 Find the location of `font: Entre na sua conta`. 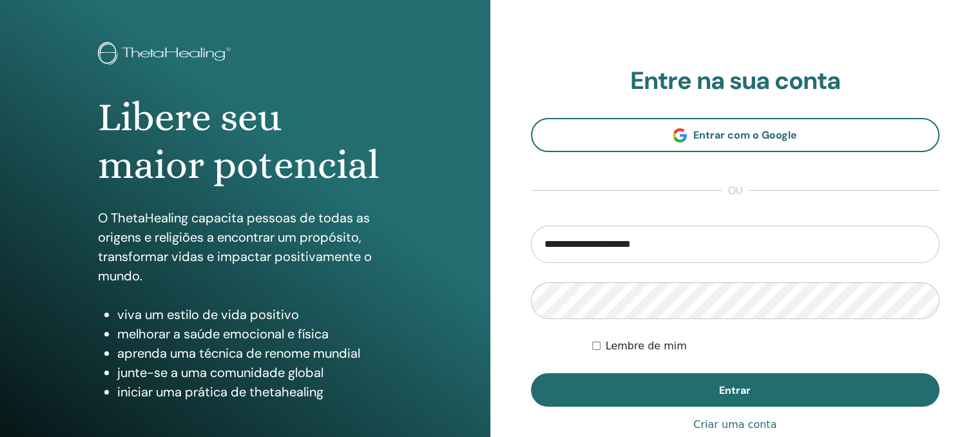

font: Entre na sua conta is located at coordinates (735, 80).